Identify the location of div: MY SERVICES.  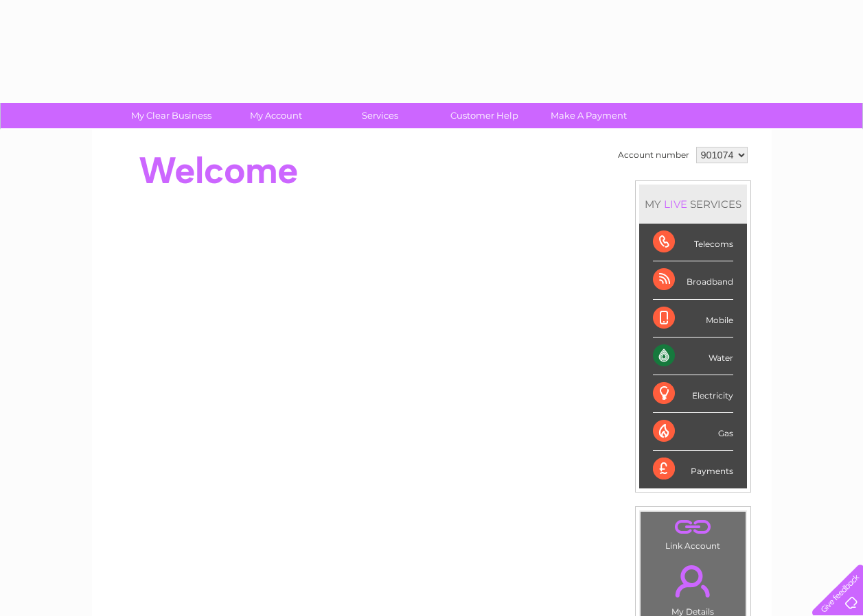
(693, 204).